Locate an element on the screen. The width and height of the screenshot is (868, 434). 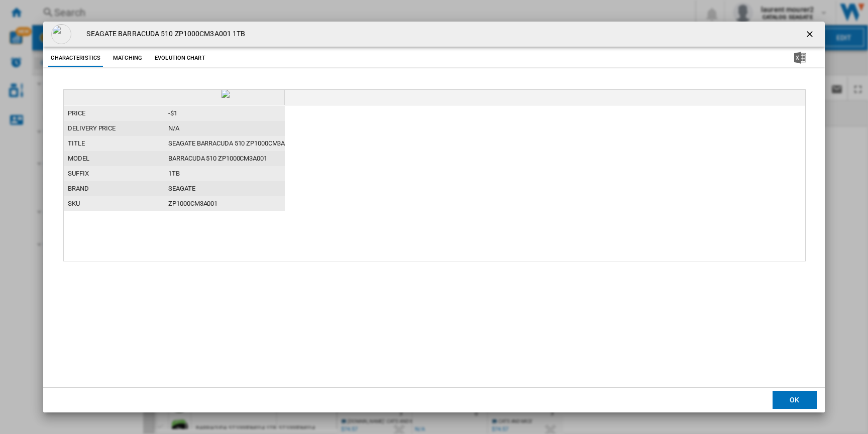
button: Characteristics is located at coordinates (75, 59).